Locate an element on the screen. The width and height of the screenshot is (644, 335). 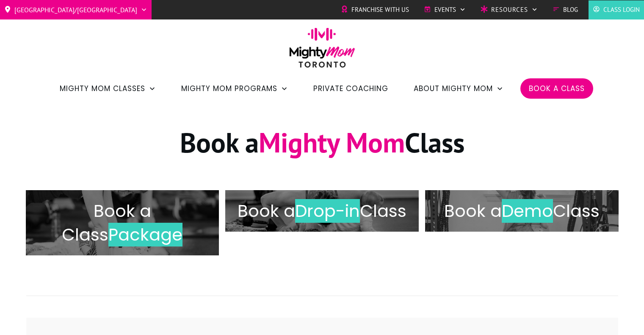
a: Blog is located at coordinates (565, 10).